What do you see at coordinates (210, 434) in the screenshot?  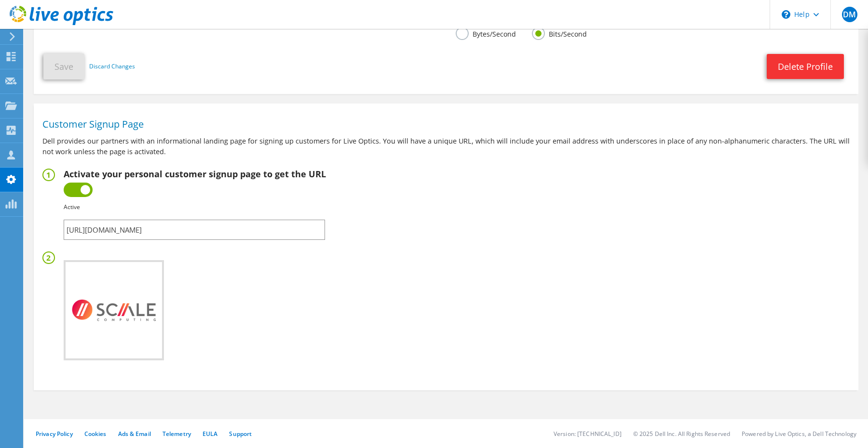 I see `a: EULA` at bounding box center [210, 434].